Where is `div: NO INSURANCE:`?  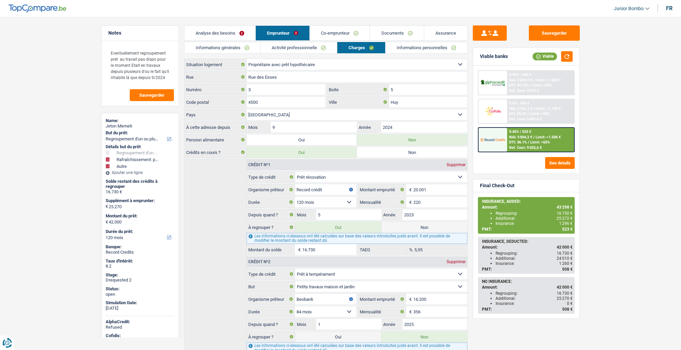
div: NO INSURANCE: is located at coordinates (527, 282).